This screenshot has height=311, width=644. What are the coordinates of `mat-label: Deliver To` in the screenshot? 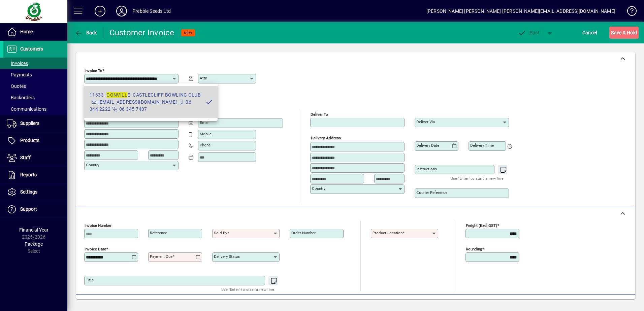 It's located at (319, 115).